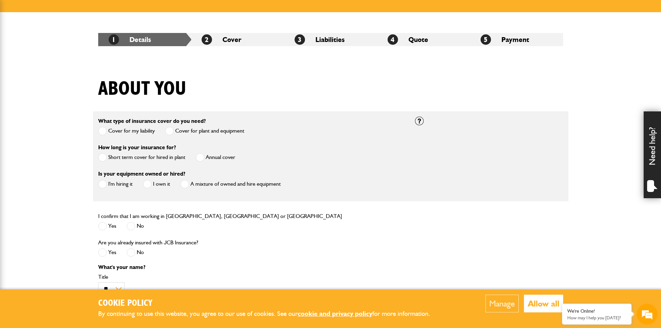 This screenshot has height=328, width=661. What do you see at coordinates (238, 40) in the screenshot?
I see `li: Cover` at bounding box center [238, 40].